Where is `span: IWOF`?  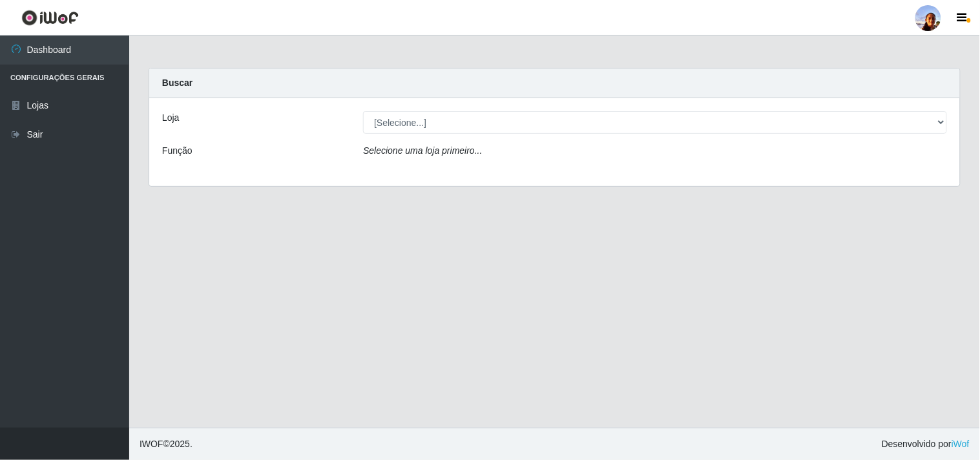
span: IWOF is located at coordinates (151, 444).